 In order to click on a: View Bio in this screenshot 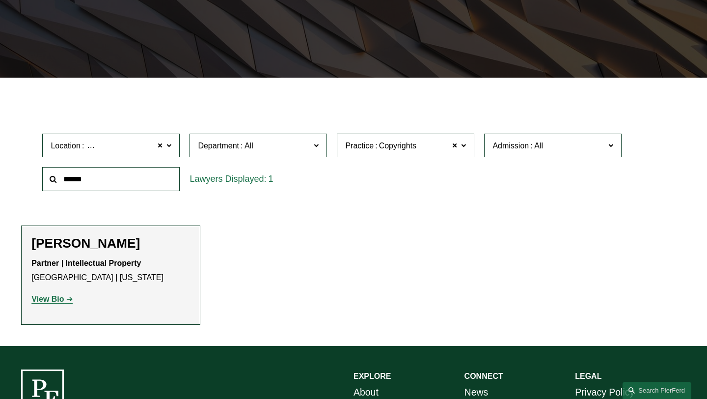, I will do `click(52, 299)`.